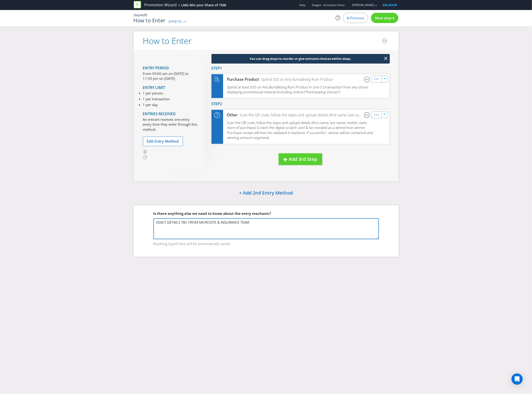 This screenshot has width=532, height=394. What do you see at coordinates (150, 20) in the screenshot?
I see `h1: How to Enter` at bounding box center [150, 20].